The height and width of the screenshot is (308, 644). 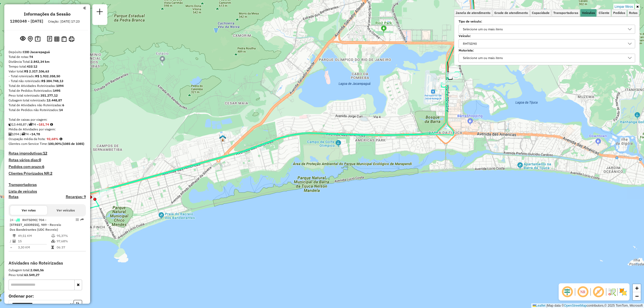 I want to click on strong: 12, so click(x=45, y=153).